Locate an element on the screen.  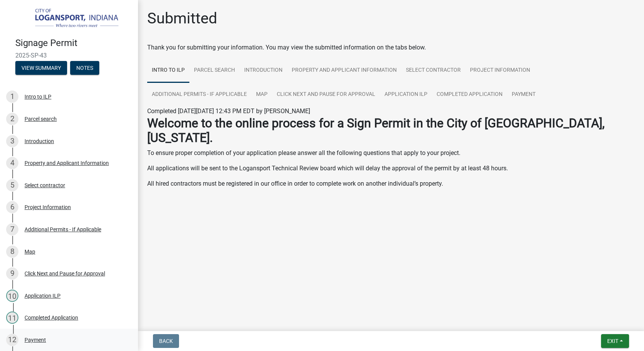
div: Application ILP is located at coordinates (43, 295).